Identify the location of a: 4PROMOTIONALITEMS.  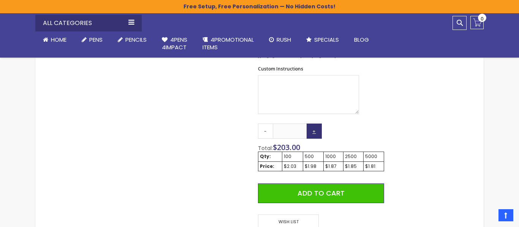
(228, 44).